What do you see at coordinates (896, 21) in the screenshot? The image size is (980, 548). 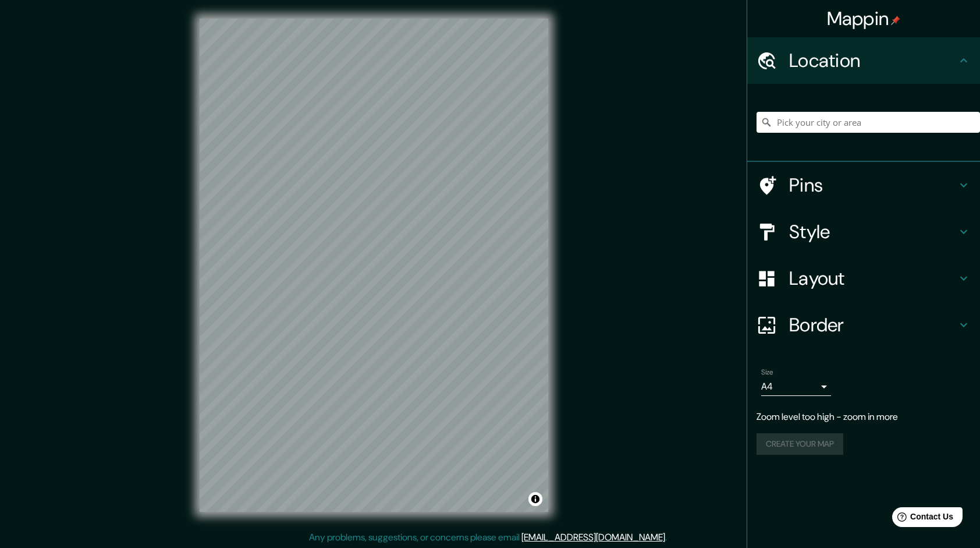 I see `img: pin-icon.png` at bounding box center [896, 21].